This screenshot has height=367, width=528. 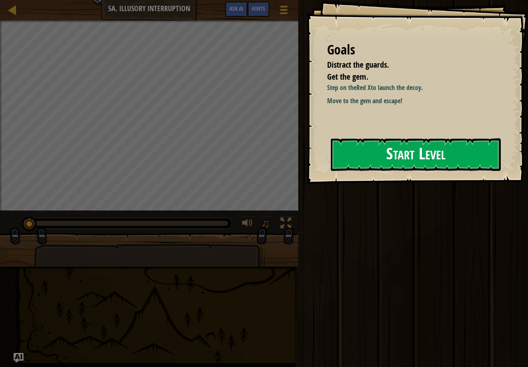 I want to click on li: Distract the guards., so click(x=407, y=65).